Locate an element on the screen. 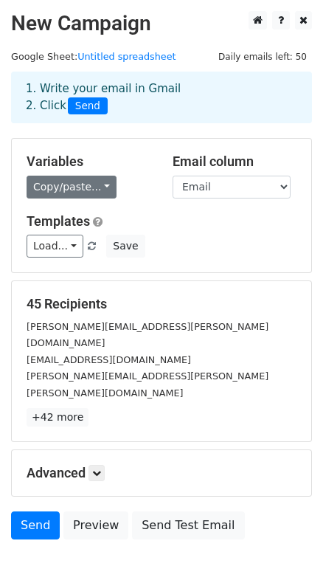  h5: 45 Recipients is located at coordinates (162, 304).